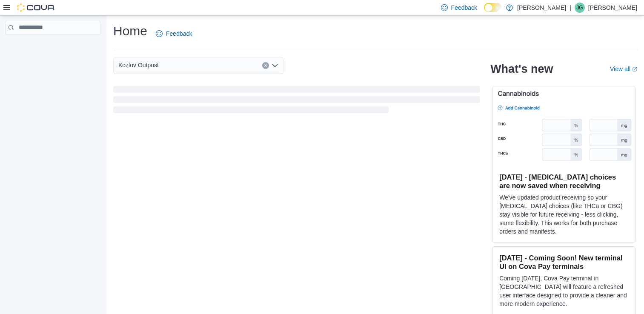 This screenshot has width=644, height=314. Describe the element at coordinates (484, 12) in the screenshot. I see `span: Dark Mode` at that location.